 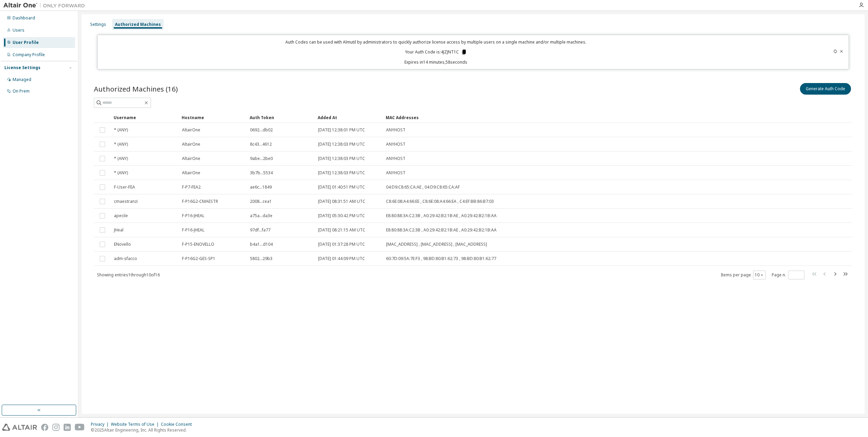 What do you see at coordinates (122, 245) in the screenshot?
I see `span: ENovello` at bounding box center [122, 245].